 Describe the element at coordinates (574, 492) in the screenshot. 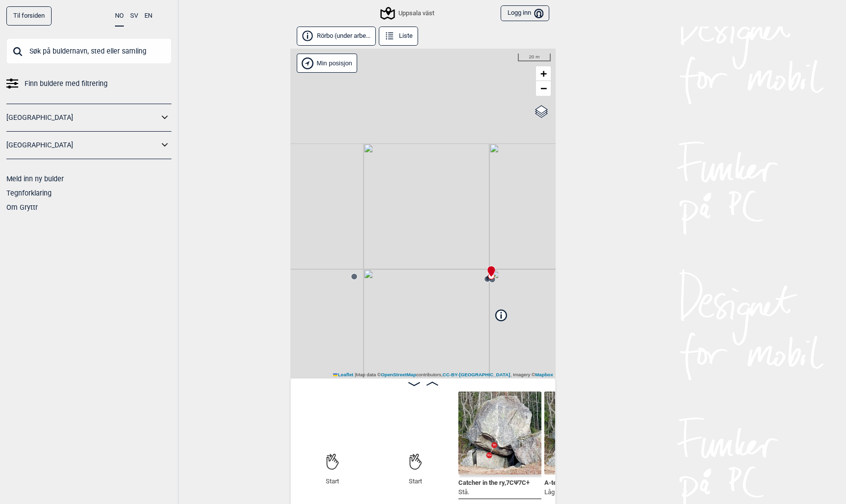

I see `p: Låg start på två krimp.` at that location.